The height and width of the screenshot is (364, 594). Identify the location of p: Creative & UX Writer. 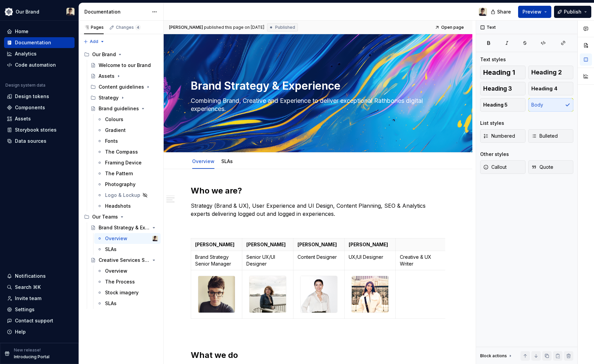
(421, 260).